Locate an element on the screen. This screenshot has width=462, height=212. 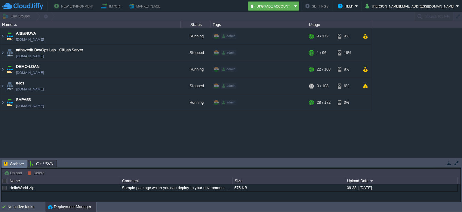
div: 1 / 96 is located at coordinates (322, 53).